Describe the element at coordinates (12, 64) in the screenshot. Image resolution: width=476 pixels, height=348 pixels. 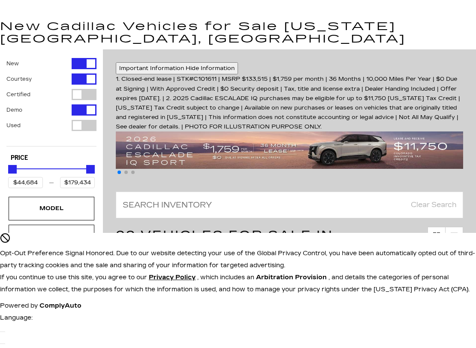
I see `label: New` at that location.